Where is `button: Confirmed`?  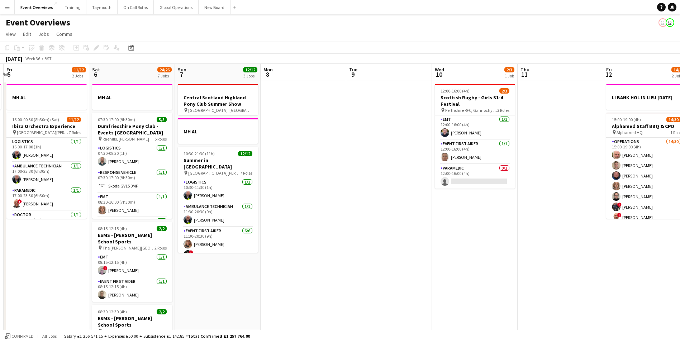 button: Confirmed is located at coordinates (19, 336).